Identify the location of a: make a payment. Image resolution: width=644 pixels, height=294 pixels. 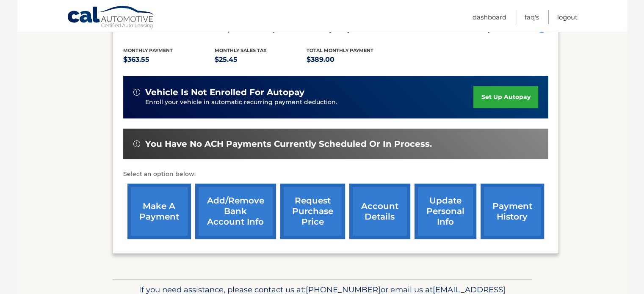
(160, 211).